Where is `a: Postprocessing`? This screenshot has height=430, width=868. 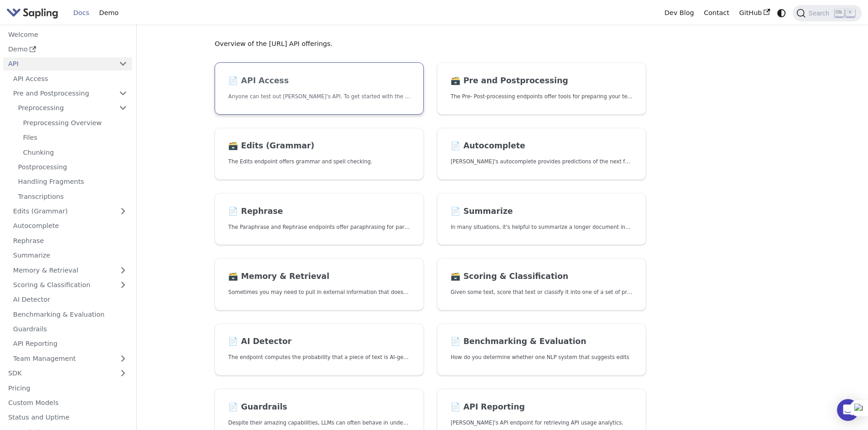 a: Postprocessing is located at coordinates (72, 167).